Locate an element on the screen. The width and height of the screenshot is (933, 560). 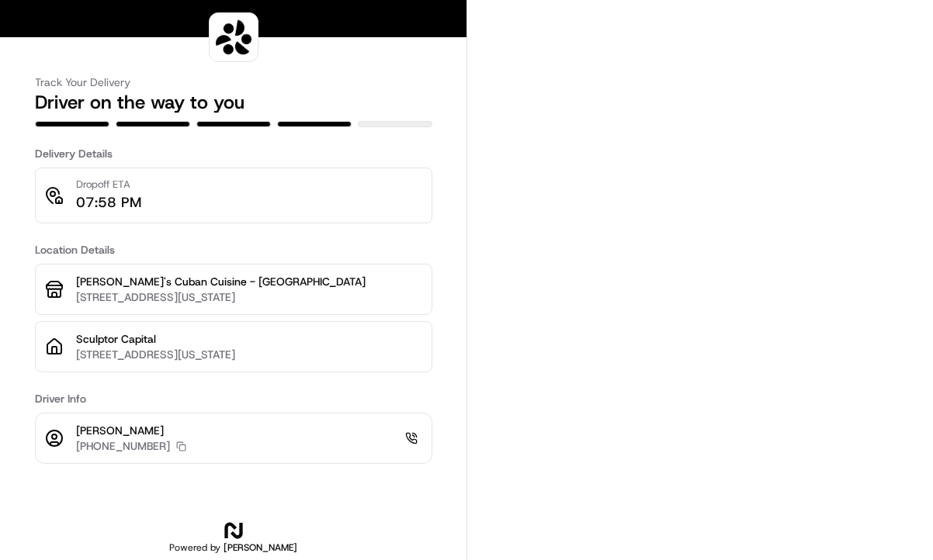
p: Dropoff ETA is located at coordinates (108, 185).